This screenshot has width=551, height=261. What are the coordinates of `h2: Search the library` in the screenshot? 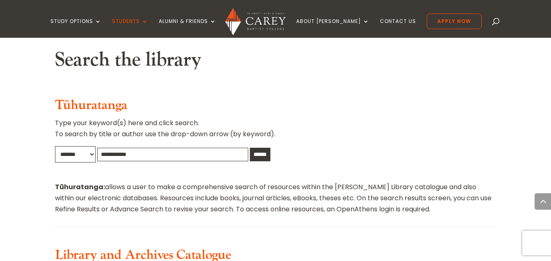 It's located at (276, 62).